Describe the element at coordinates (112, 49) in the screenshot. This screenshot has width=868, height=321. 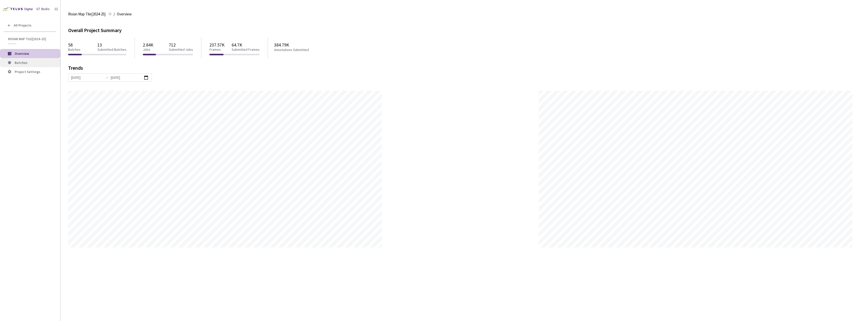
I see `p: Submitted Batches` at that location.